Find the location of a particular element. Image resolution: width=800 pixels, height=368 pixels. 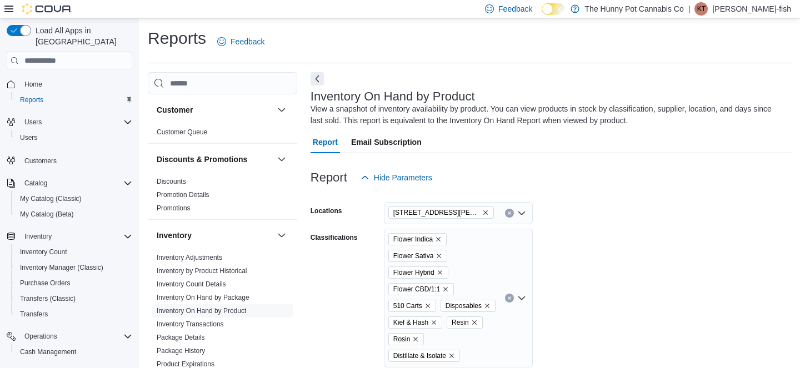

button: Remove Flower Indica from selection in this group is located at coordinates (438, 239).